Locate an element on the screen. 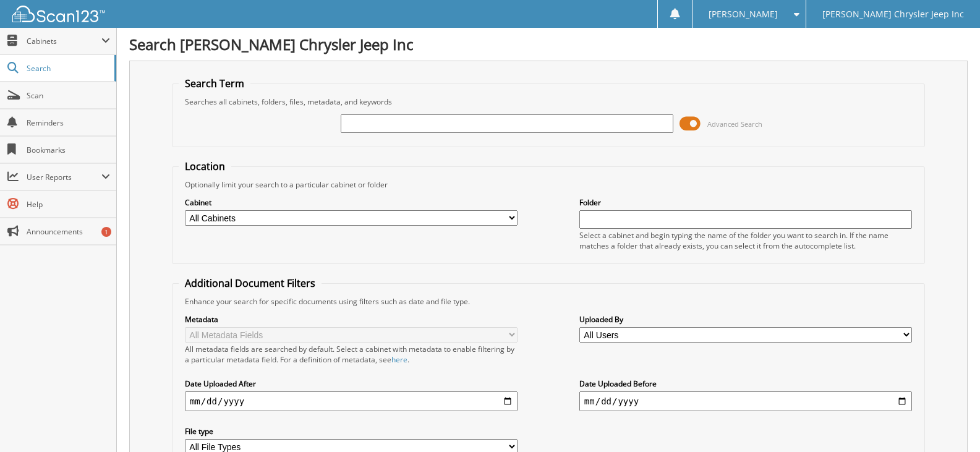  input: end is located at coordinates (746, 401).